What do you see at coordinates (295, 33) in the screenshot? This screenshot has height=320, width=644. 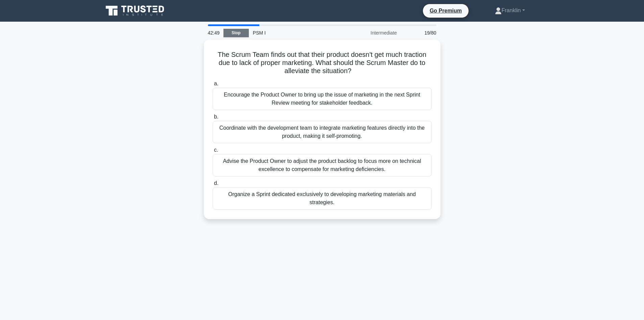 I see `div: PSM I` at bounding box center [295, 33].